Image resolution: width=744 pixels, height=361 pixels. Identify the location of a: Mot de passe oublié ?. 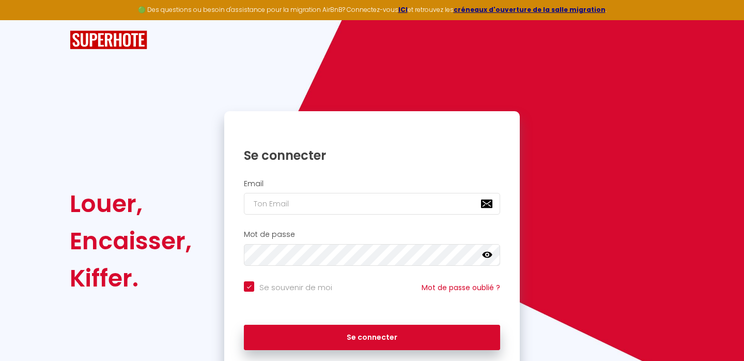
(461, 287).